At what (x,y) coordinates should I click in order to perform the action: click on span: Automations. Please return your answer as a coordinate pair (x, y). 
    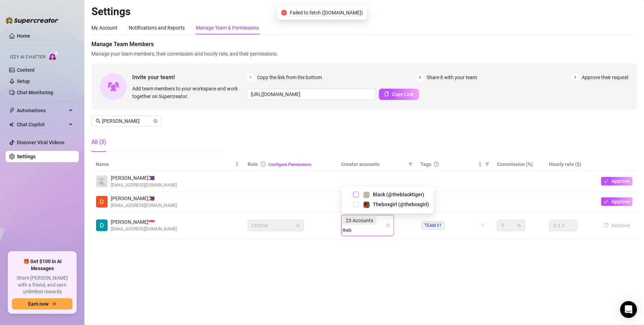
    Looking at the image, I should click on (42, 111).